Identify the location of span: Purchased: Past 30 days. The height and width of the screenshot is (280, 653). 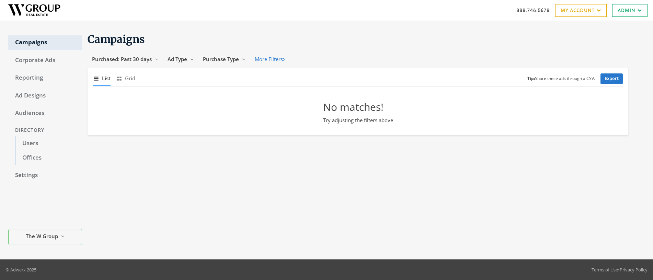
(122, 59).